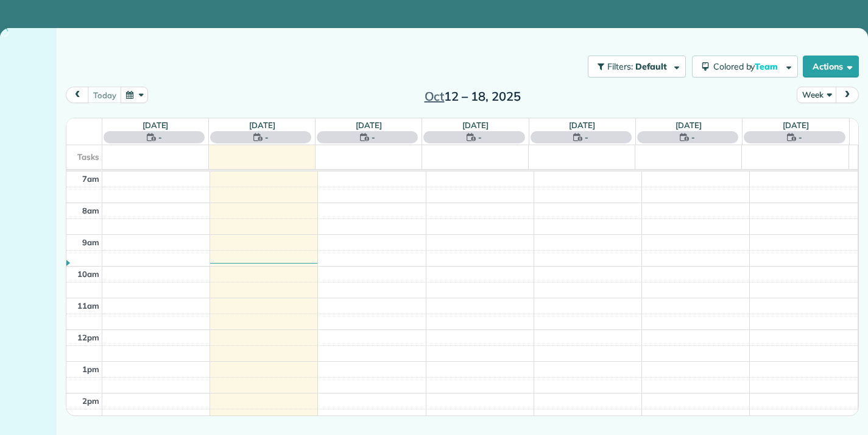 The image size is (868, 435). What do you see at coordinates (88, 337) in the screenshot?
I see `span: 12pm` at bounding box center [88, 337].